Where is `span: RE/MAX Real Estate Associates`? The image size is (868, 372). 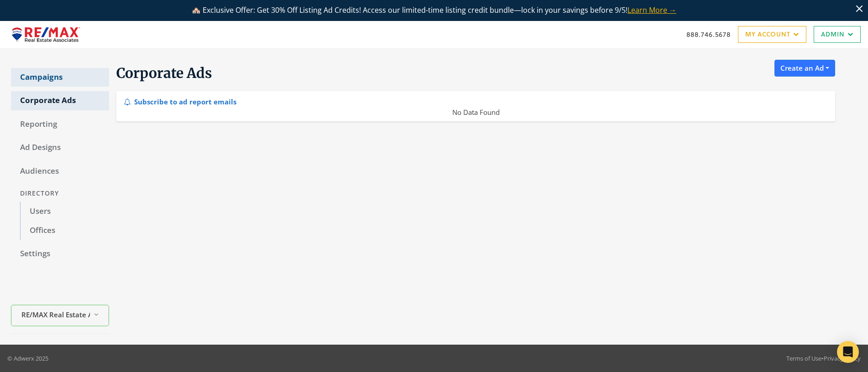
span: RE/MAX Real Estate Associates is located at coordinates (56, 314).